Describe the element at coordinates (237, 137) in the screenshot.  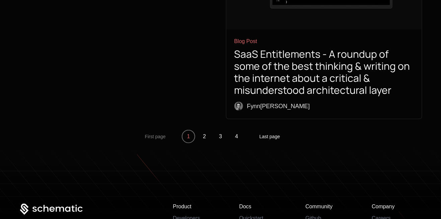
I see `button: 4` at that location.